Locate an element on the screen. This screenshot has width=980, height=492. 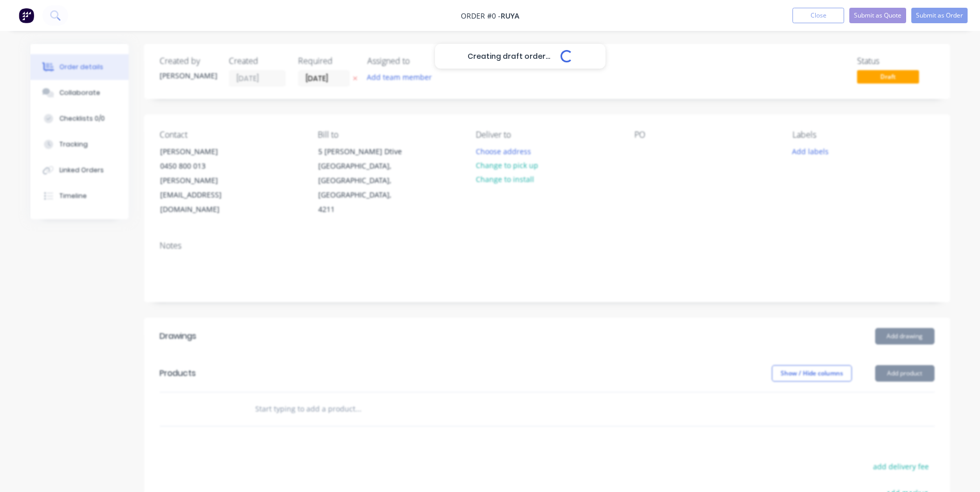
span: RUYA is located at coordinates (510, 15).